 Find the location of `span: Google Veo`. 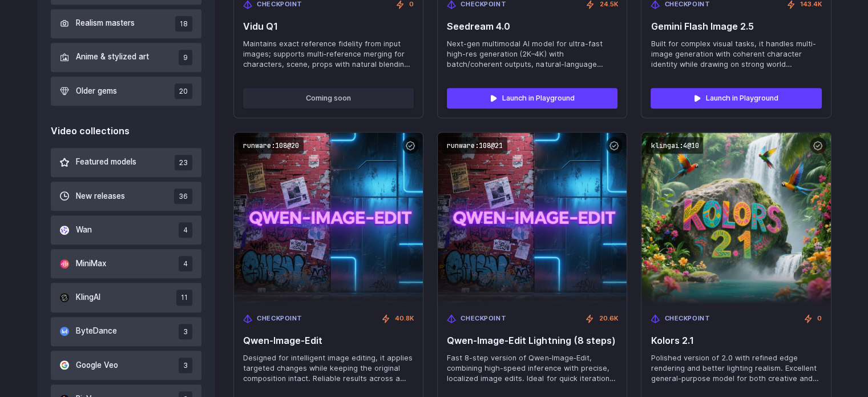

span: Google Veo is located at coordinates (97, 365).